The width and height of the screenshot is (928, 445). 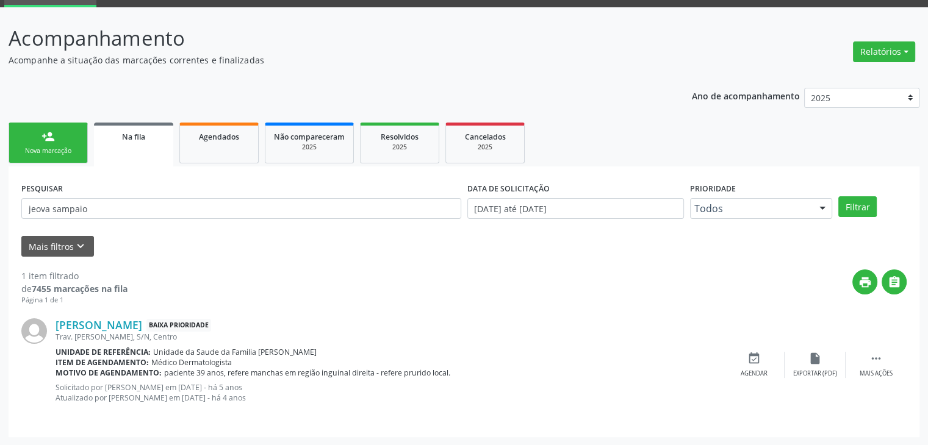 I want to click on button: Relatórios, so click(x=884, y=52).